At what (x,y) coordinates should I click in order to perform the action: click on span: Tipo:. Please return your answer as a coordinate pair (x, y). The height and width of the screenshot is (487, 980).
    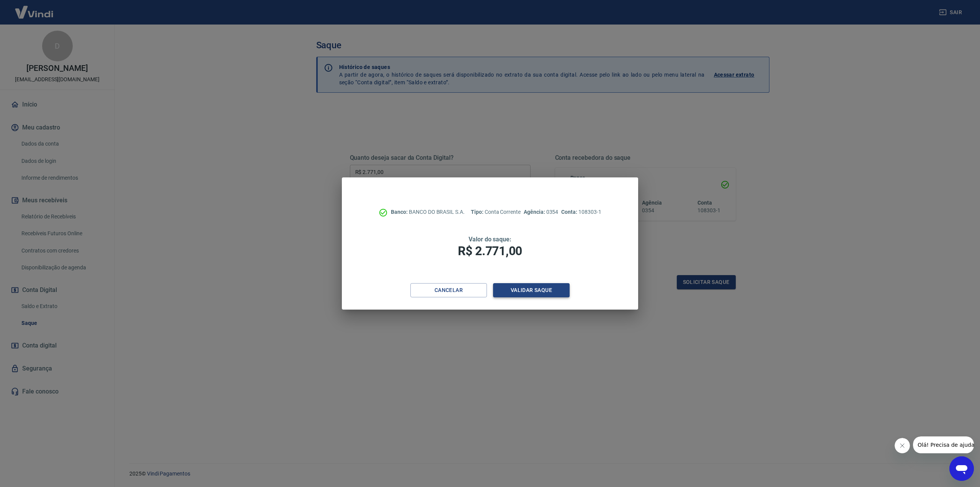
    Looking at the image, I should click on (478, 212).